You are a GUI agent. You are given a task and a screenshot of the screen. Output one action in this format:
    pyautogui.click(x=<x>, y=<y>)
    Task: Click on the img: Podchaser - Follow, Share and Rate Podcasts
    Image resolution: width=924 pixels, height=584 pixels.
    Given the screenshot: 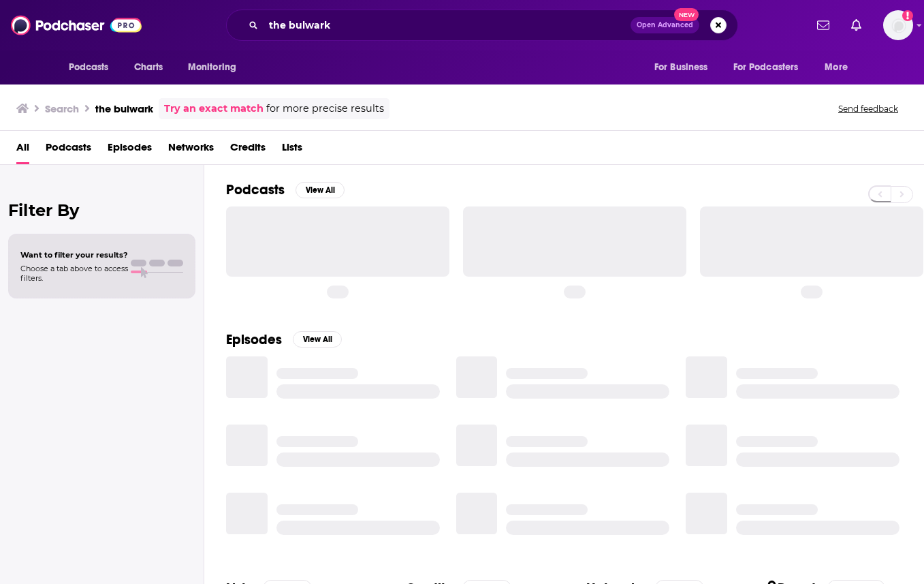 What is the action you would take?
    pyautogui.click(x=76, y=25)
    